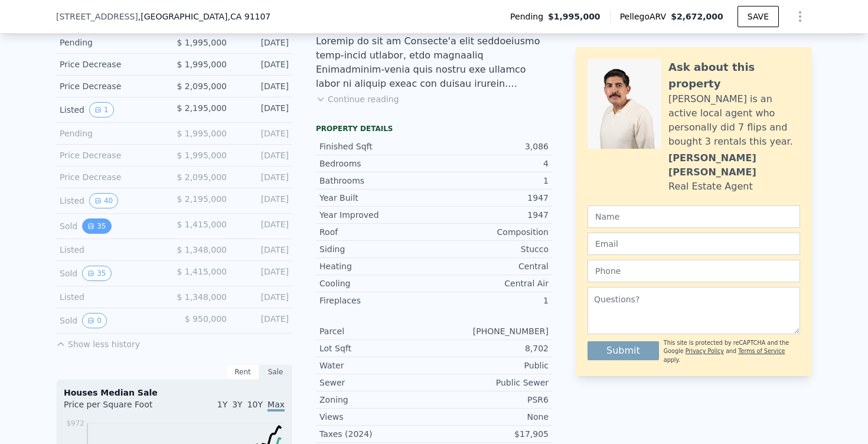 The image size is (868, 444). Describe the element at coordinates (574, 16) in the screenshot. I see `span: $1,995,000` at that location.